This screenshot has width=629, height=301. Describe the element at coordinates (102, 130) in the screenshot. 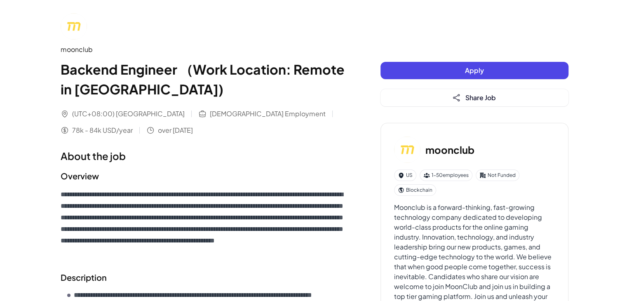

I see `span: 78k - 84k USD/year` at that location.